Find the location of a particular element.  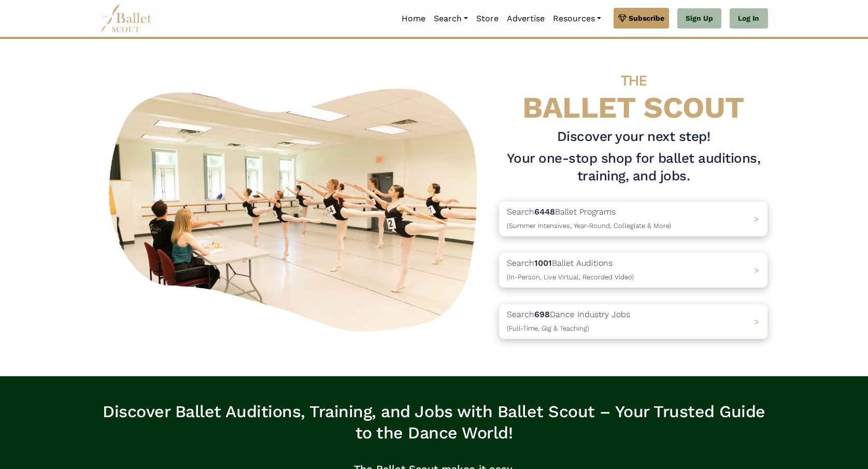

a: Search698Dance Industry Jobs(Full-Time, Gig & Teaching) > is located at coordinates (634, 321).